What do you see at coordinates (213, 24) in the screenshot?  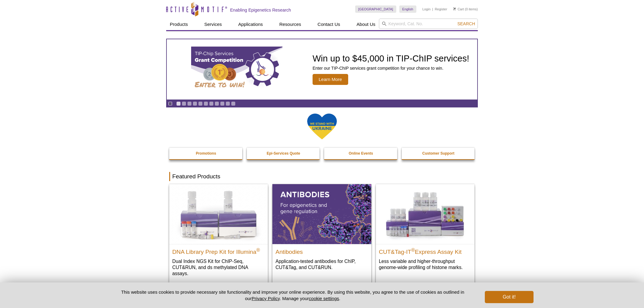 I see `a: Services` at bounding box center [213, 24].